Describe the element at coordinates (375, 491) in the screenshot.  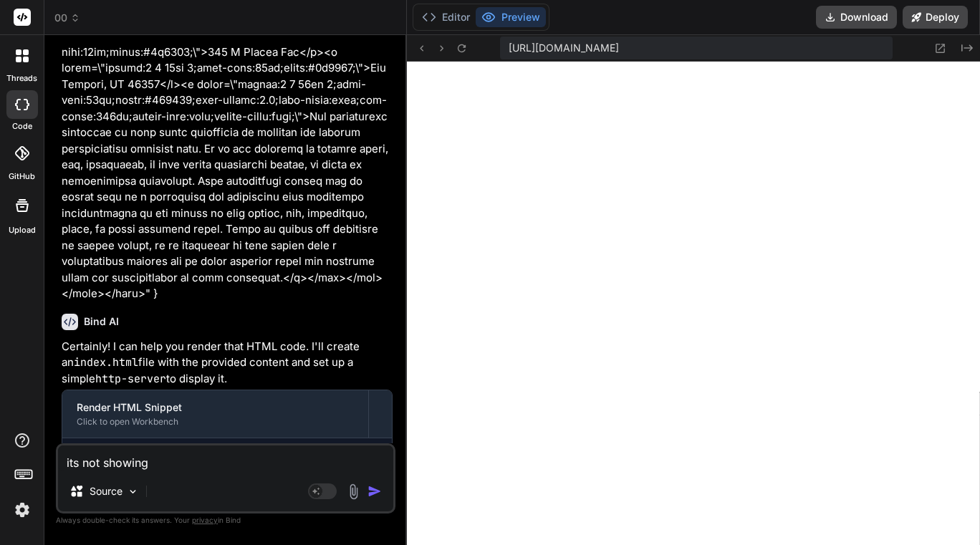
I see `img: icon` at that location.